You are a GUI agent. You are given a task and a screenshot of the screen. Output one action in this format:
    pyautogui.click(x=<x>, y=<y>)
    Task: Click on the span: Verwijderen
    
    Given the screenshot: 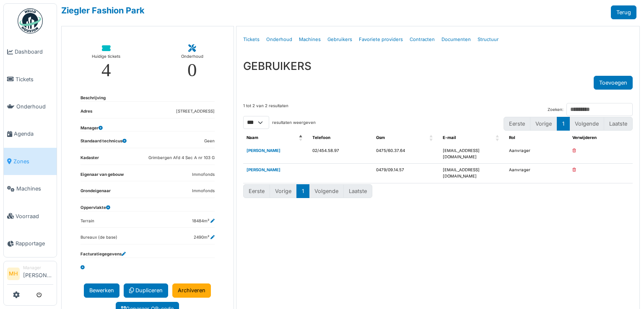 What is the action you would take?
    pyautogui.click(x=585, y=137)
    